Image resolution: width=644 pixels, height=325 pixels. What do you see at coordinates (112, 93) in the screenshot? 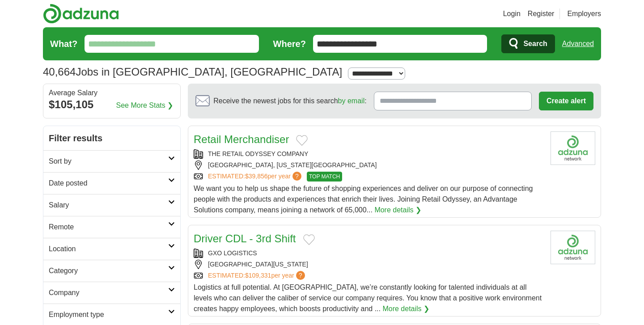
I see `div: Average Salary` at bounding box center [112, 93].